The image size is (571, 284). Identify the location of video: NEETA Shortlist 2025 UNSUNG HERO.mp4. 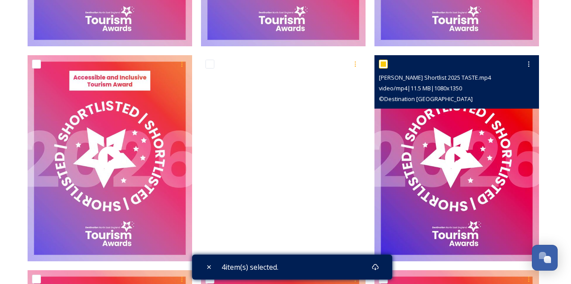
(284, 158).